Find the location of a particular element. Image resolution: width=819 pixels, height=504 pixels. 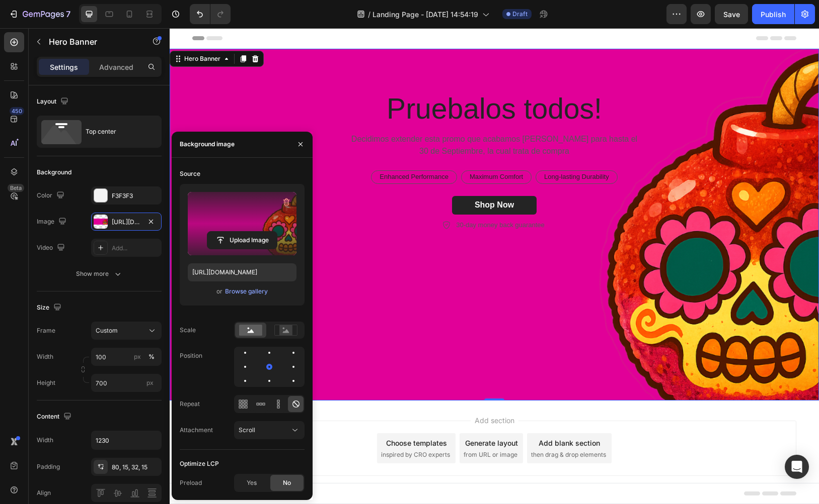

div: Beta is located at coordinates (15, 189).